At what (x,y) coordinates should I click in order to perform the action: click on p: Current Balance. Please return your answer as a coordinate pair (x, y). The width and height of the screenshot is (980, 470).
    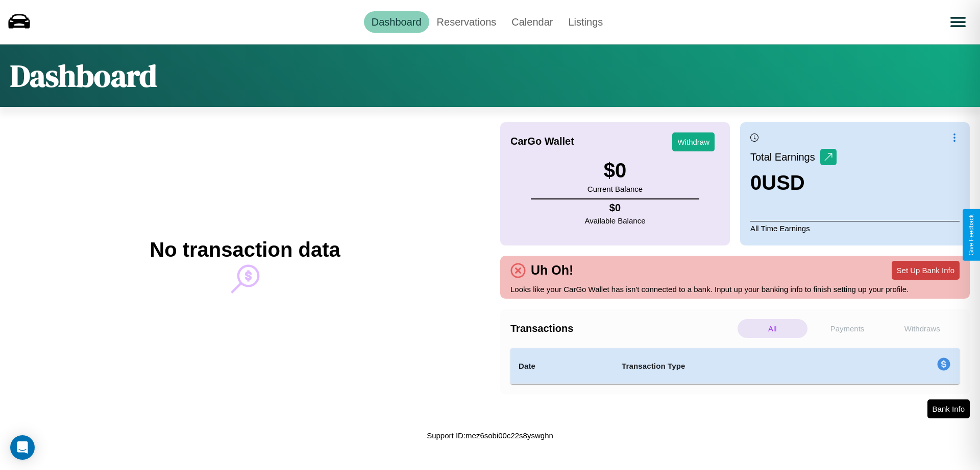
    Looking at the image, I should click on (615, 189).